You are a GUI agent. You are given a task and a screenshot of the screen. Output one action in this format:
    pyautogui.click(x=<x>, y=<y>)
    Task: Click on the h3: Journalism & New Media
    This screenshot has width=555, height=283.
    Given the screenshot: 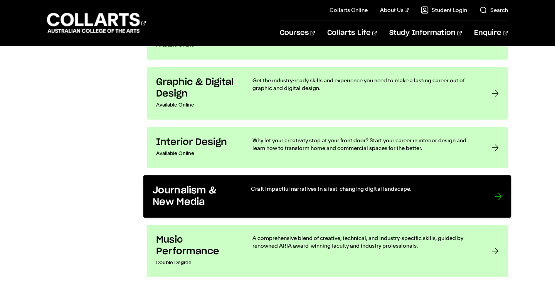 What is the action you would take?
    pyautogui.click(x=194, y=197)
    